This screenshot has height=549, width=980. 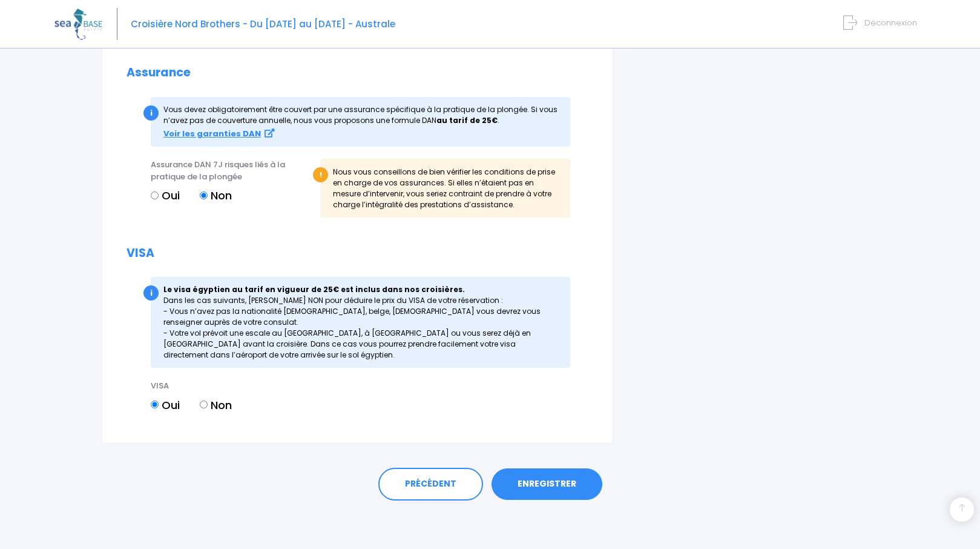 What do you see at coordinates (218, 170) in the screenshot?
I see `span: Assurance DAN 7J risques liés à la pratique de la plongée` at bounding box center [218, 170].